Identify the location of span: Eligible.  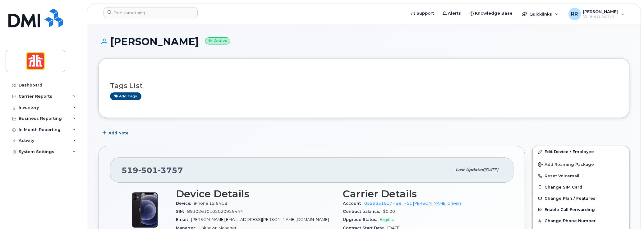
(387, 219).